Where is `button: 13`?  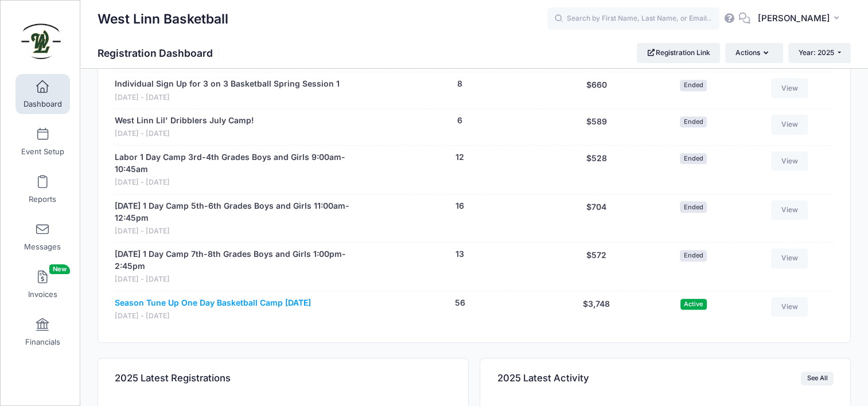 button: 13 is located at coordinates (460, 254).